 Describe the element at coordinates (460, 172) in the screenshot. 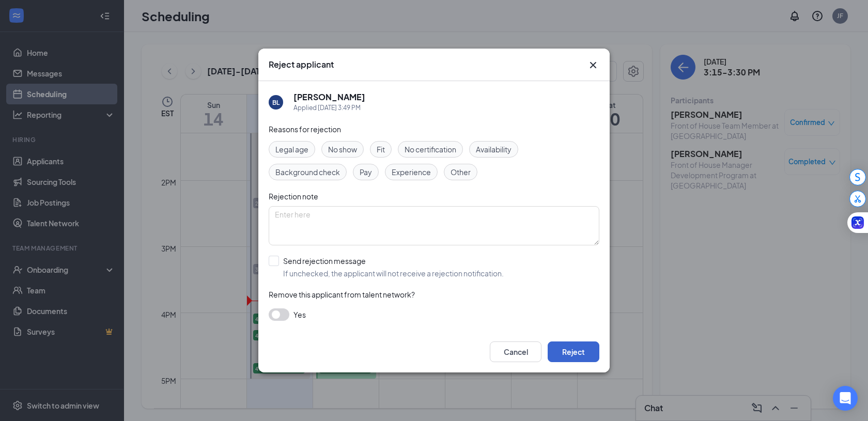

I see `span: Other` at that location.